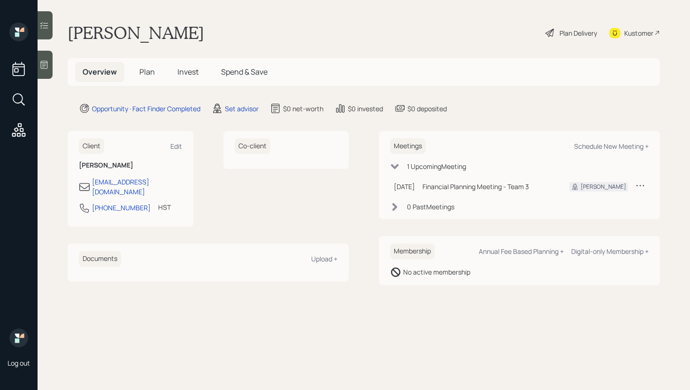  I want to click on div: Edit, so click(176, 146).